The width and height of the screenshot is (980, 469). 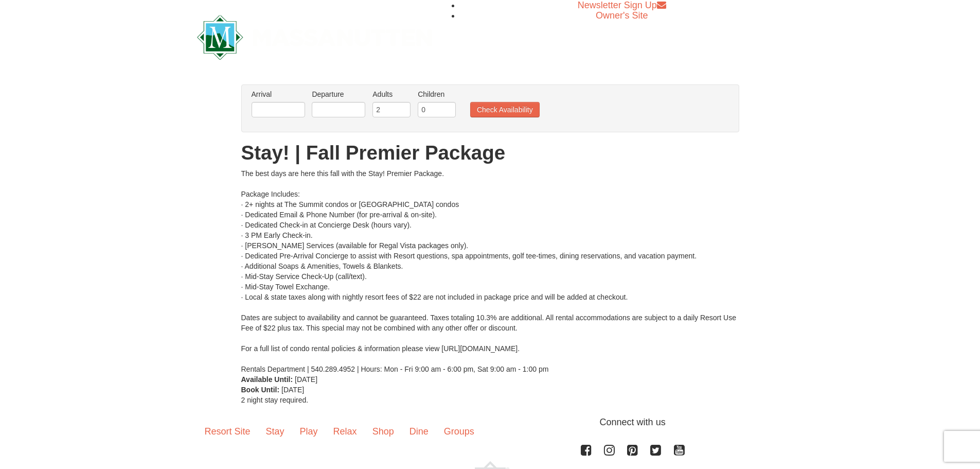 What do you see at coordinates (345, 431) in the screenshot?
I see `a: Relax` at bounding box center [345, 431].